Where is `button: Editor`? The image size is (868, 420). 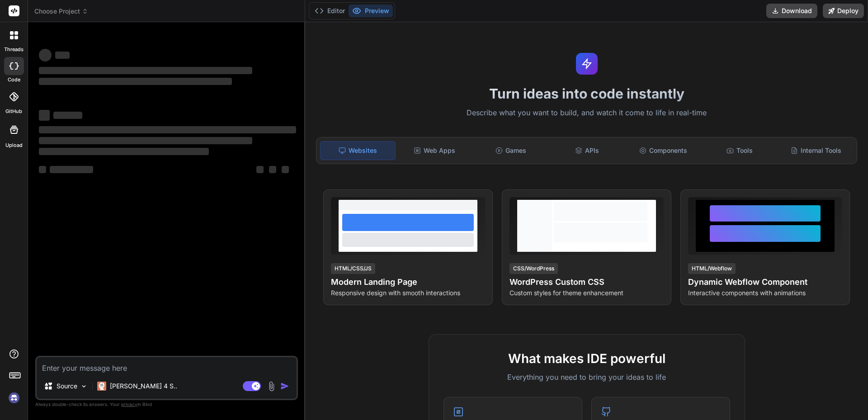 button: Editor is located at coordinates (329, 11).